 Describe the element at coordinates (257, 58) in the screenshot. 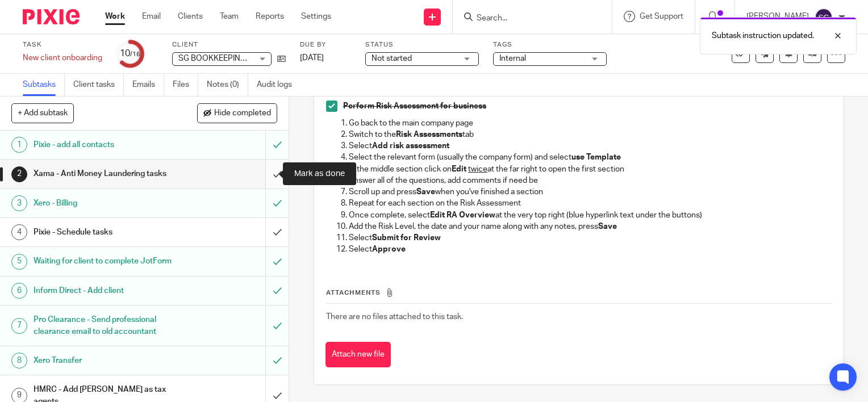

I see `span: SG BOOKKEEPING & ADMIN SERVICES LTD` at that location.